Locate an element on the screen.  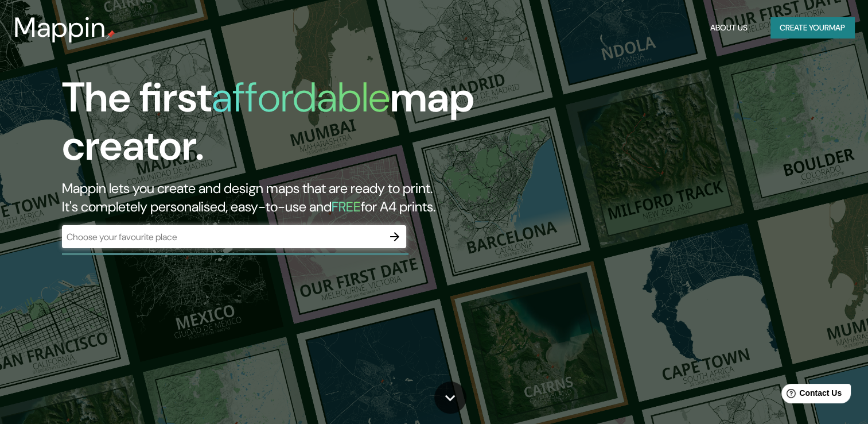
h2: Mappin lets you create and design maps that are ready to print. It's completely personalised, eas... is located at coordinates (279, 198).